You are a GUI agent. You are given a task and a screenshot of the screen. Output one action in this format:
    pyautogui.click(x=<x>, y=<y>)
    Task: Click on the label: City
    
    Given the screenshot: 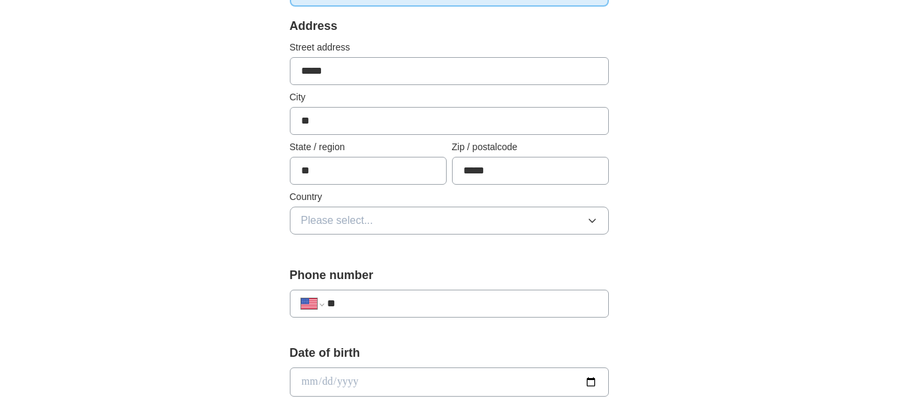 What is the action you would take?
    pyautogui.click(x=449, y=97)
    